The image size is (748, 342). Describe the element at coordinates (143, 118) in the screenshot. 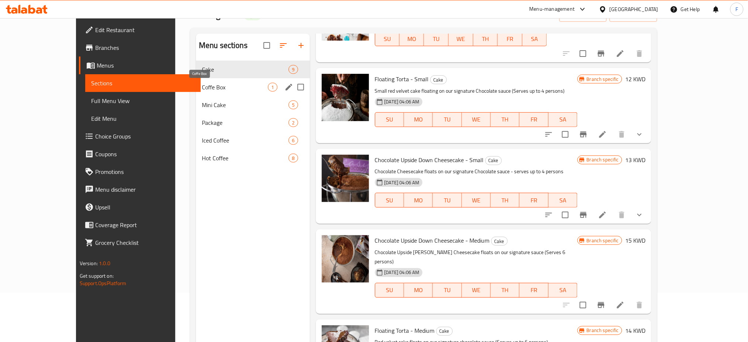

I see `span: Edit Menu` at that location.